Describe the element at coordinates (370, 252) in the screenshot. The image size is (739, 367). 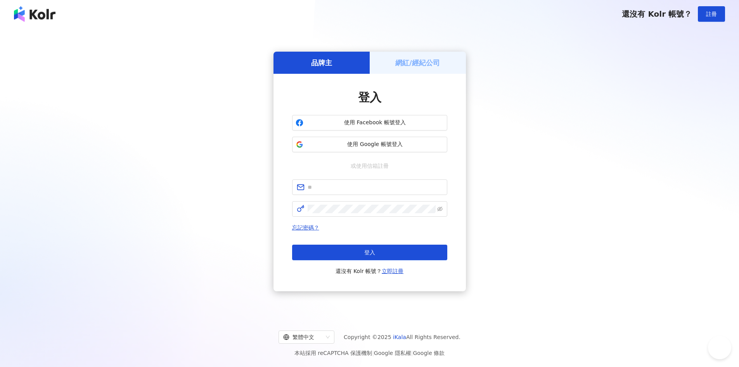
I see `button: 登入` at that location.